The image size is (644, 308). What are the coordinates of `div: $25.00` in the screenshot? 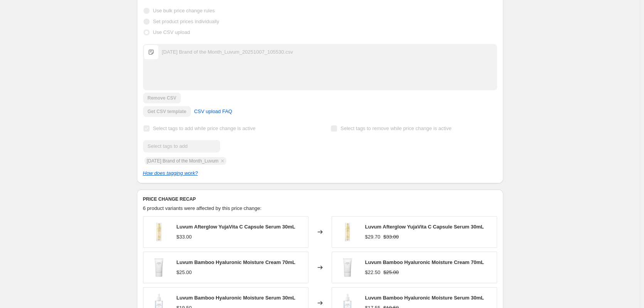 It's located at (184, 272).